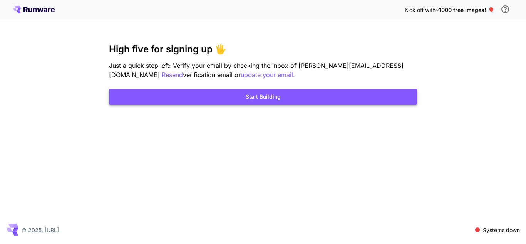 The image size is (526, 244). What do you see at coordinates (172, 75) in the screenshot?
I see `button: Resend` at bounding box center [172, 75].